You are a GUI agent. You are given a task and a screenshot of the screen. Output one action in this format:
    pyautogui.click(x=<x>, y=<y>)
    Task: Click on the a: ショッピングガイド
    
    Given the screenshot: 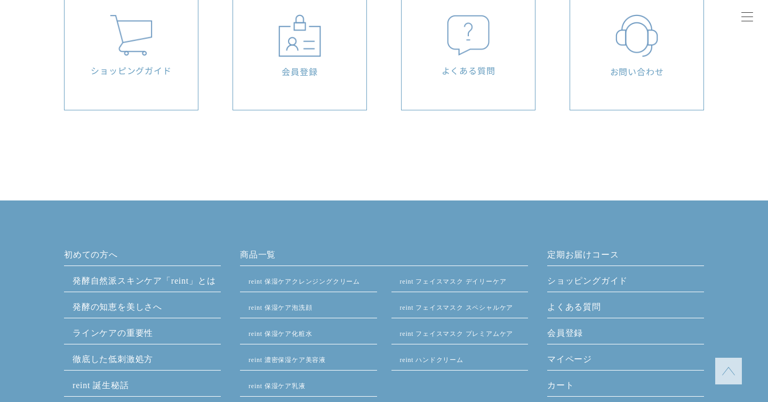 What is the action you would take?
    pyautogui.click(x=626, y=283)
    